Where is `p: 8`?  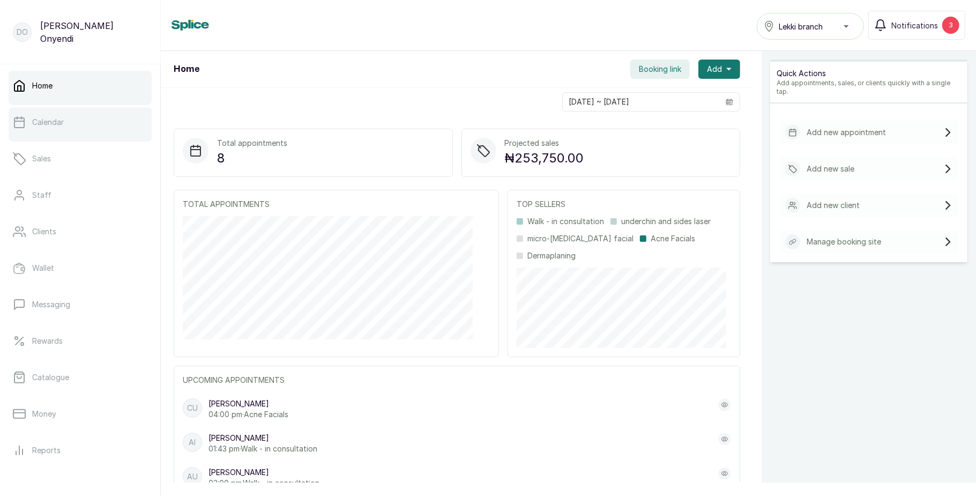
p: 8 is located at coordinates (252, 158).